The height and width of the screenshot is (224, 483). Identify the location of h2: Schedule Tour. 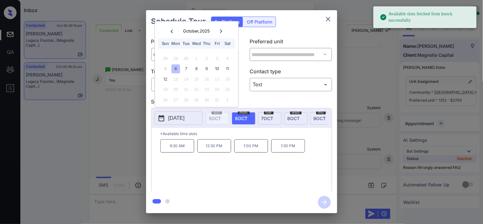
(179, 21).